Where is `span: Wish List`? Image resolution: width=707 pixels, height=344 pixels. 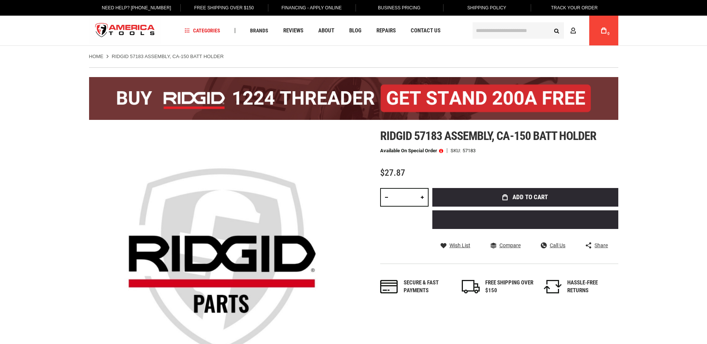 span: Wish List is located at coordinates (460, 246).